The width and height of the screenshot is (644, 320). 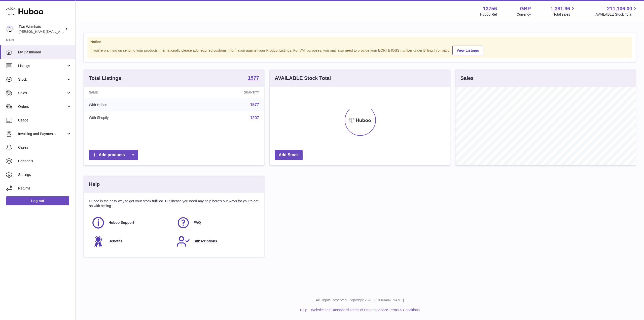 What do you see at coordinates (205, 241) in the screenshot?
I see `span: Subscriptions` at bounding box center [205, 241].